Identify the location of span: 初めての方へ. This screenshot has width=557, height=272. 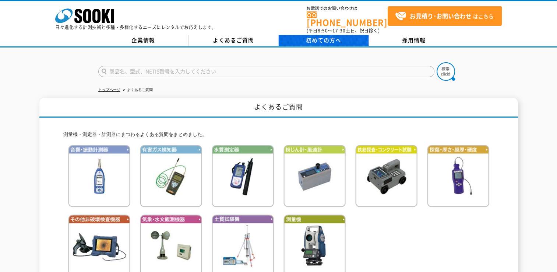
(324, 40).